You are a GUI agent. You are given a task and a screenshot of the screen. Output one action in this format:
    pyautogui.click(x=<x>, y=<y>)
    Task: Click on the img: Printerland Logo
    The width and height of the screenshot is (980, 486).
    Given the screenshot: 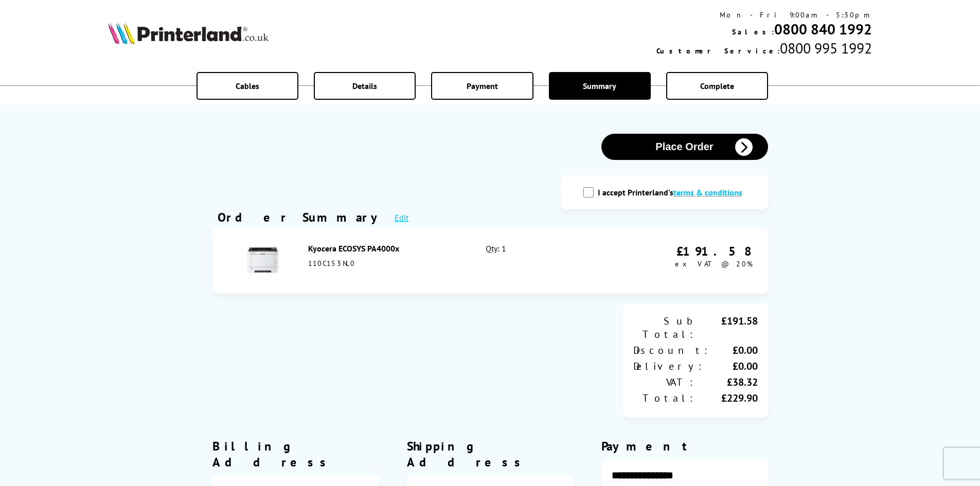 What is the action you would take?
    pyautogui.click(x=188, y=33)
    